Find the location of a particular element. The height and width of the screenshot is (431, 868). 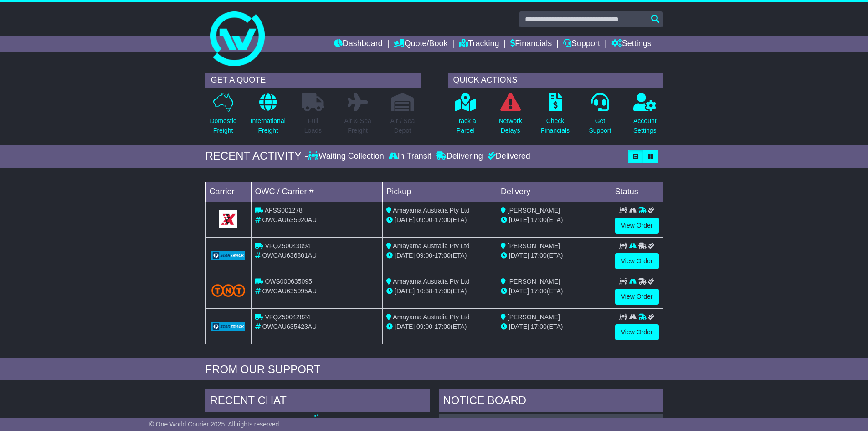

span: OWCAU635920AU is located at coordinates (289, 220).